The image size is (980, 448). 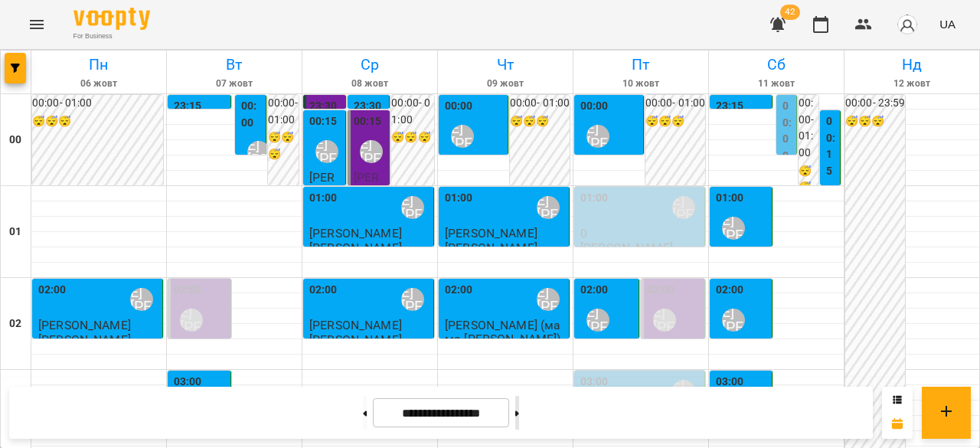 What do you see at coordinates (16, 232) in the screenshot?
I see `h6: 01` at bounding box center [16, 232].